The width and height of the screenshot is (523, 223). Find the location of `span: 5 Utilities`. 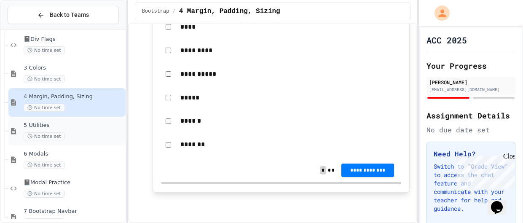

span: 5 Utilities is located at coordinates (74, 125).